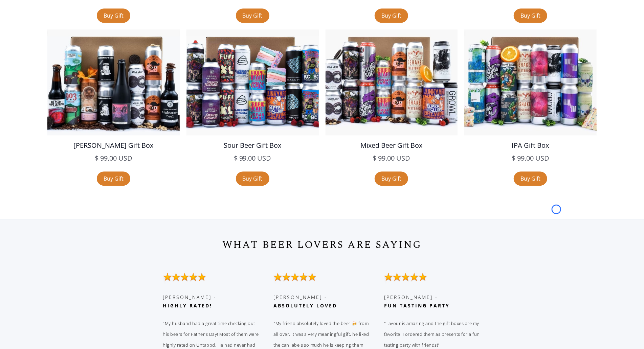  What do you see at coordinates (305, 305) in the screenshot?
I see `strong: absolutely loved` at bounding box center [305, 305].